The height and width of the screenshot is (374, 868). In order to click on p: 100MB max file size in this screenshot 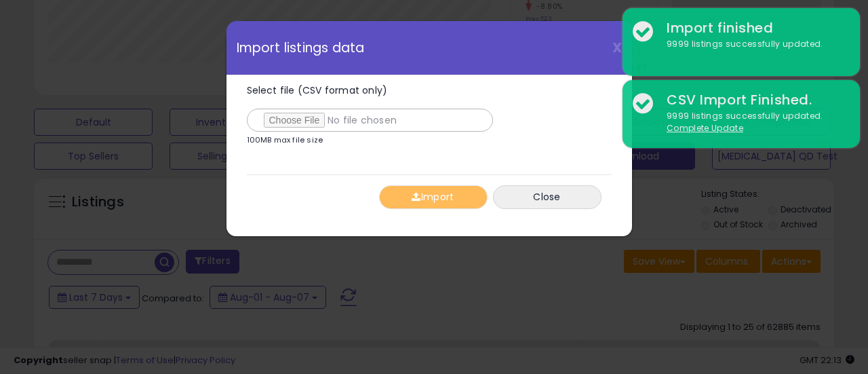, I will do `click(285, 140)`.